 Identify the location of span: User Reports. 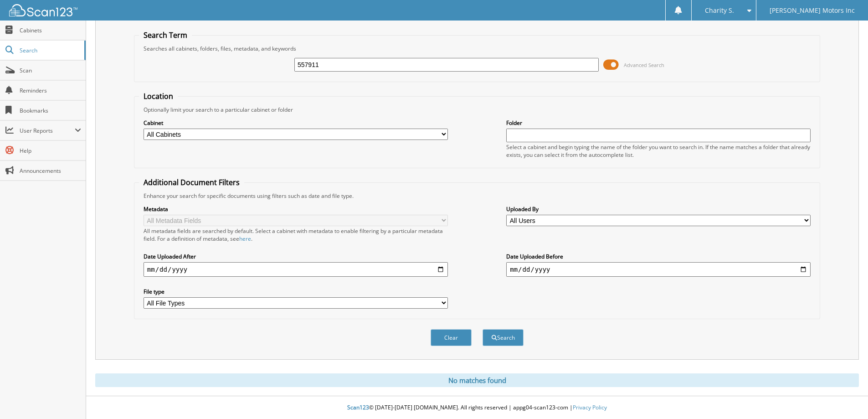
(47, 131).